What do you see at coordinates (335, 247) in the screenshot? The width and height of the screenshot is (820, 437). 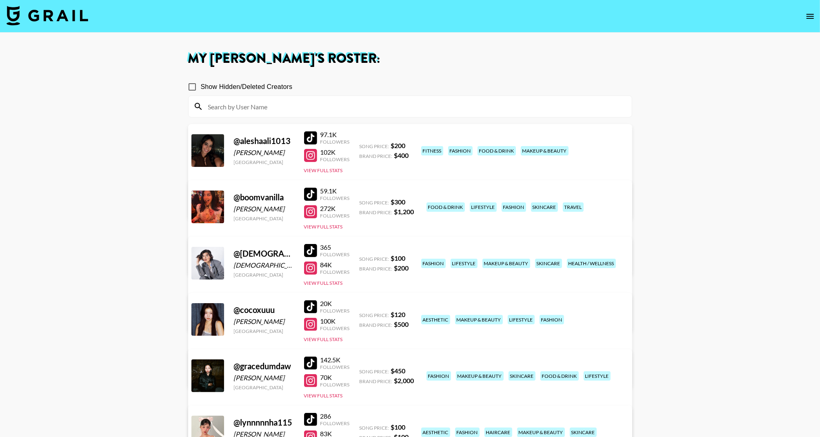 I see `div: 365` at bounding box center [335, 247].